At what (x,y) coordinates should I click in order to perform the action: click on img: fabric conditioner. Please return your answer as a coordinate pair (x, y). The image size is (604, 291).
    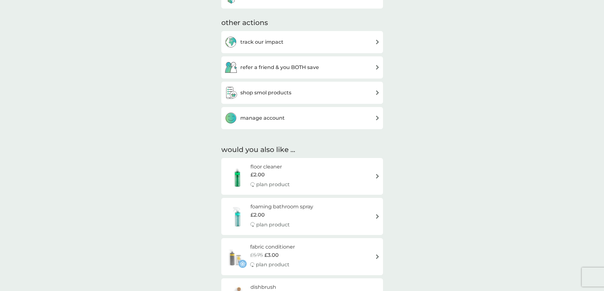
    Looking at the image, I should click on (236, 257).